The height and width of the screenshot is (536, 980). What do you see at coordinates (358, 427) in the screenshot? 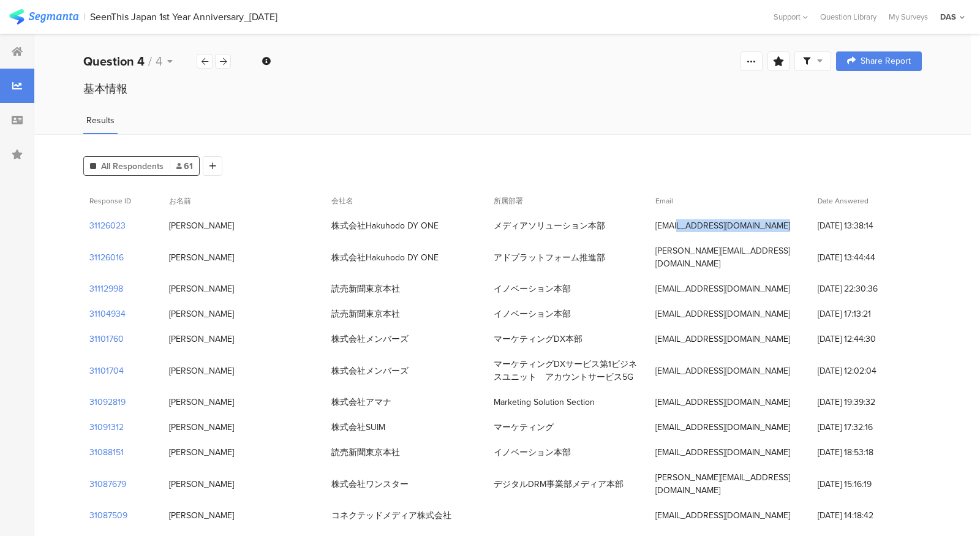
I see `div: 株式会社SUIM` at bounding box center [358, 427].